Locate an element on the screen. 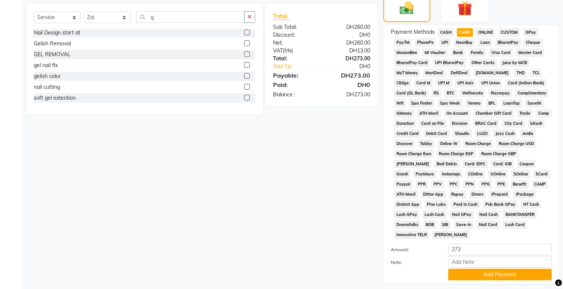  span: BFL is located at coordinates (492, 103).